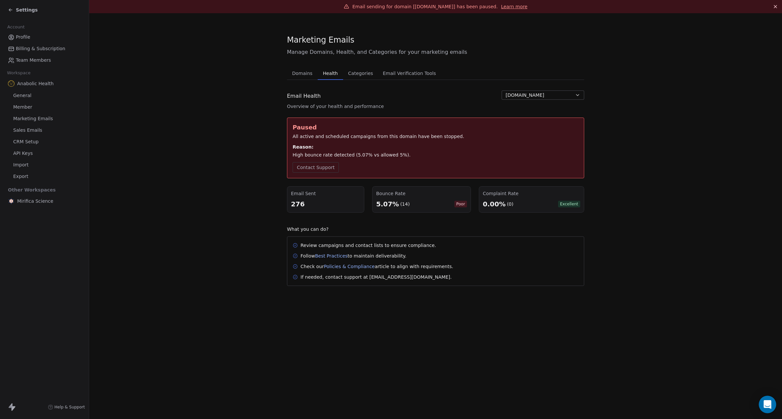 This screenshot has height=419, width=782. Describe the element at coordinates (27, 10) in the screenshot. I see `span: Settings` at that location.